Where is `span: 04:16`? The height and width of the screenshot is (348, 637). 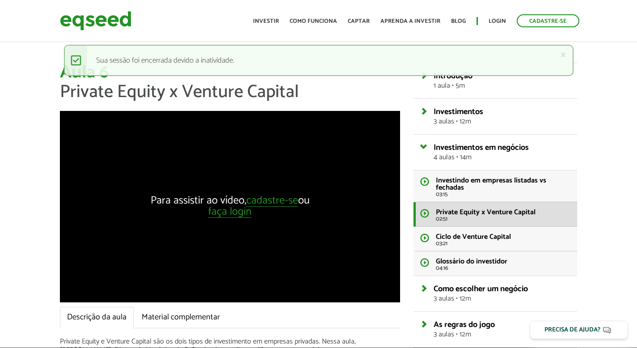 span: 04:16 is located at coordinates (503, 268).